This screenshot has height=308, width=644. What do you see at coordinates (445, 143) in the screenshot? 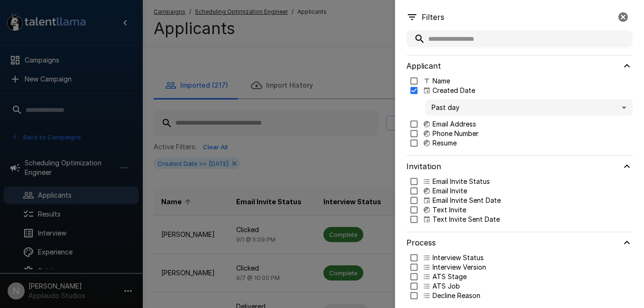
I see `p: Resume` at bounding box center [445, 143].